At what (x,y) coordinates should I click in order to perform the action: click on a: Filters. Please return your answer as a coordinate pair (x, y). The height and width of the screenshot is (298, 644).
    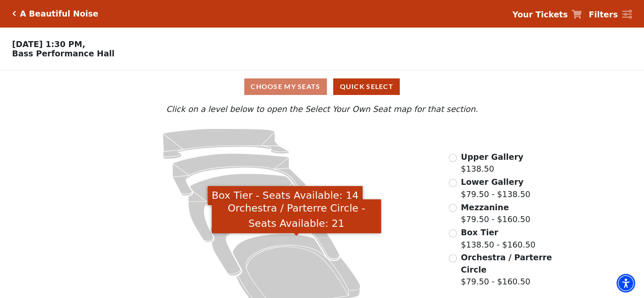
    Looking at the image, I should click on (610, 14).